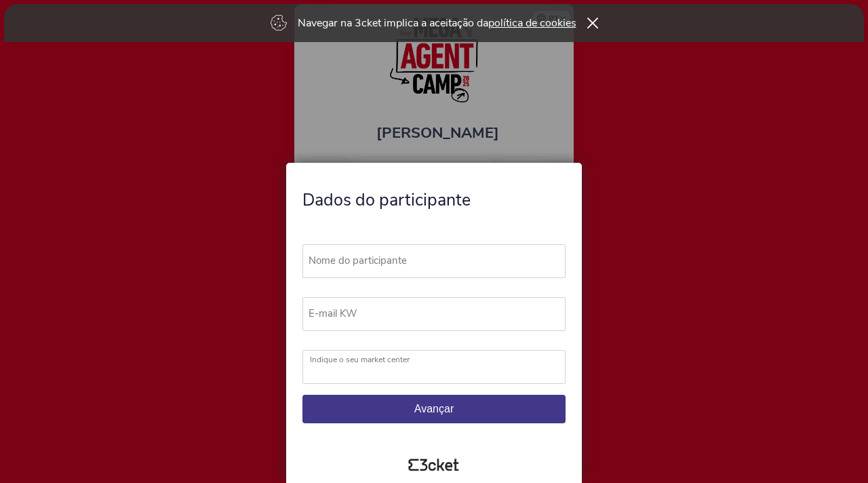  I want to click on label: E-mail KW, so click(440, 313).